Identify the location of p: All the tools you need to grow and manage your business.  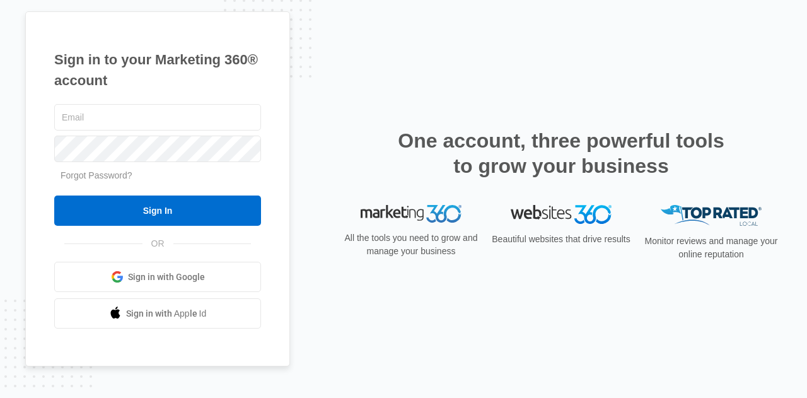
(411, 245).